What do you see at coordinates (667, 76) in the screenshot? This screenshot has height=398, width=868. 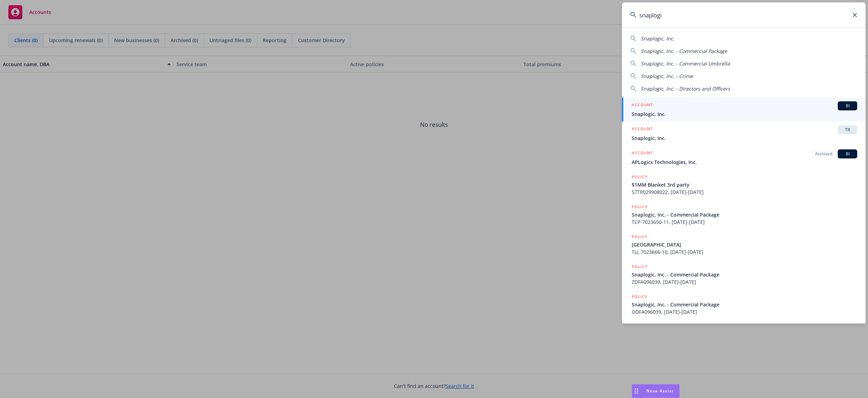 I see `span: Snaplogic, Inc. - Crime` at bounding box center [667, 76].